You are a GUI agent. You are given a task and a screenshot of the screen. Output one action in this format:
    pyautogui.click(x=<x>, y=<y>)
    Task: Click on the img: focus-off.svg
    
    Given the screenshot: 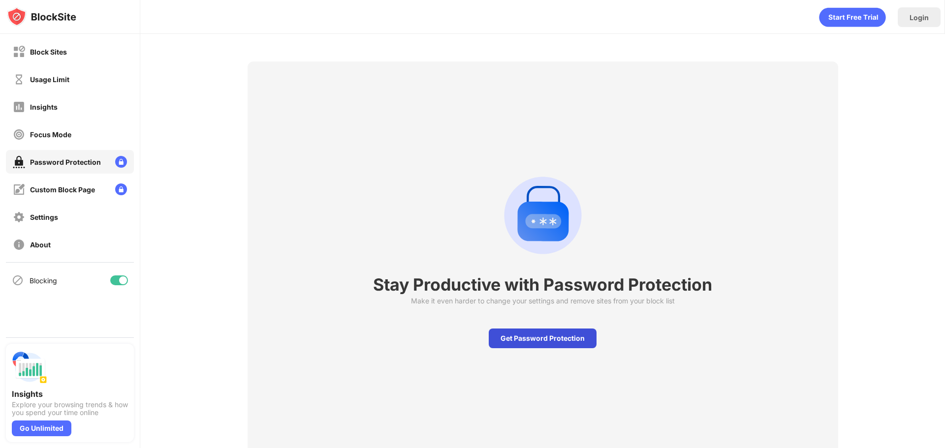 What is the action you would take?
    pyautogui.click(x=19, y=134)
    